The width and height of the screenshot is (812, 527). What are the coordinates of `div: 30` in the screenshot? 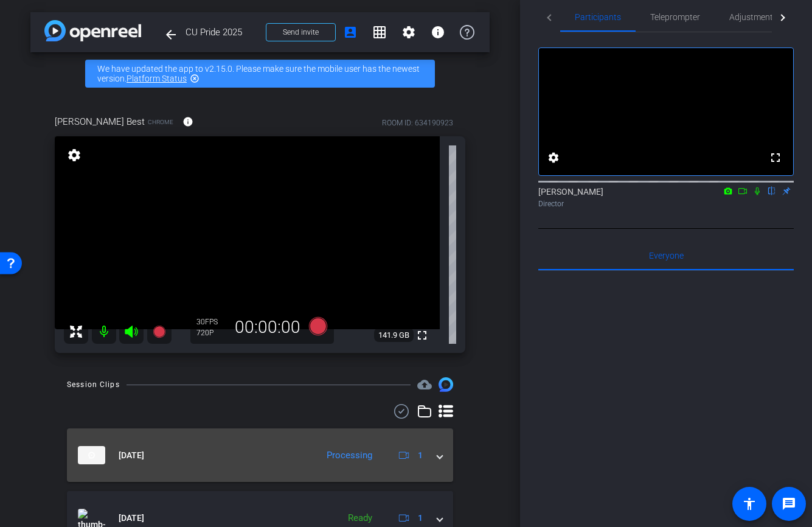 It's located at (212, 322).